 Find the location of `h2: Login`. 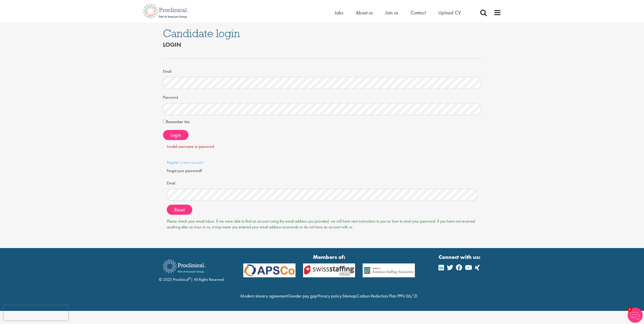

h2: Login is located at coordinates (322, 45).